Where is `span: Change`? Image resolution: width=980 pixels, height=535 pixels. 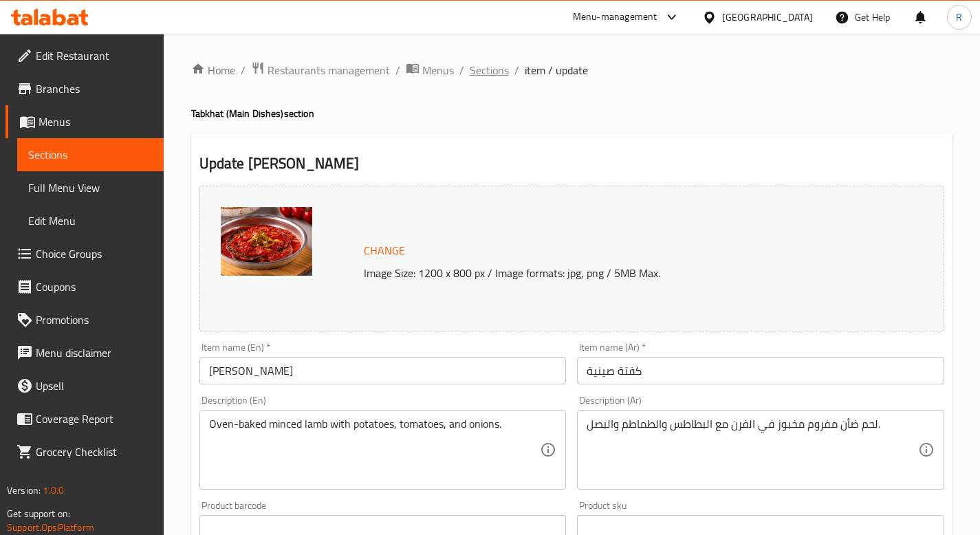
span: Change is located at coordinates (384, 250).